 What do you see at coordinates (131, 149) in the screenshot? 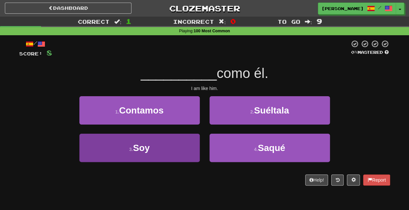
I see `small: 3 .` at bounding box center [131, 149].